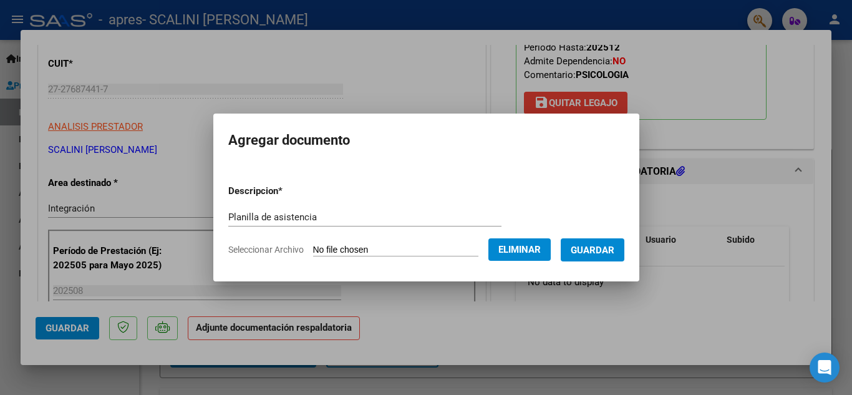 The width and height of the screenshot is (852, 395). What do you see at coordinates (519, 249) in the screenshot?
I see `button: Eliminar` at bounding box center [519, 249].